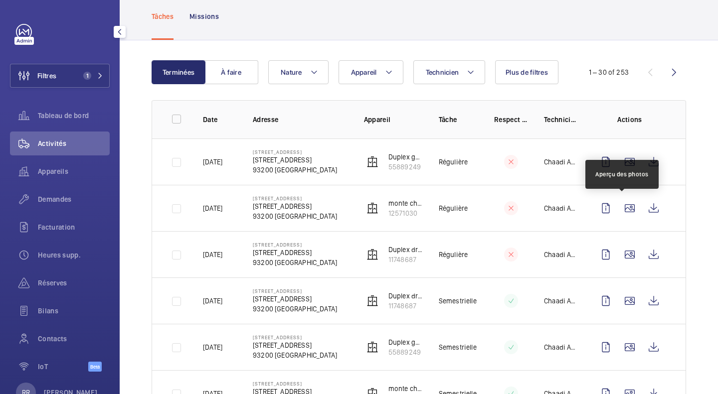 This screenshot has height=394, width=718. I want to click on button: Nature, so click(298, 72).